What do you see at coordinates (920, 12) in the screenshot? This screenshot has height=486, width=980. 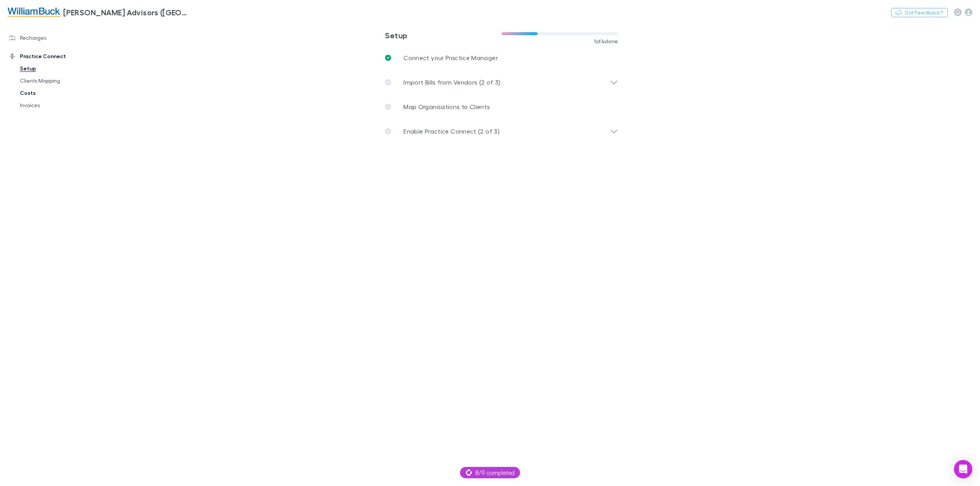 I see `button: Got Feedback?` at bounding box center [920, 12].